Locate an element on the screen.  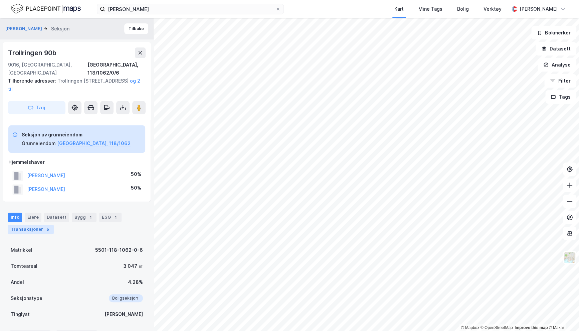
div: ESG is located at coordinates (110, 217).